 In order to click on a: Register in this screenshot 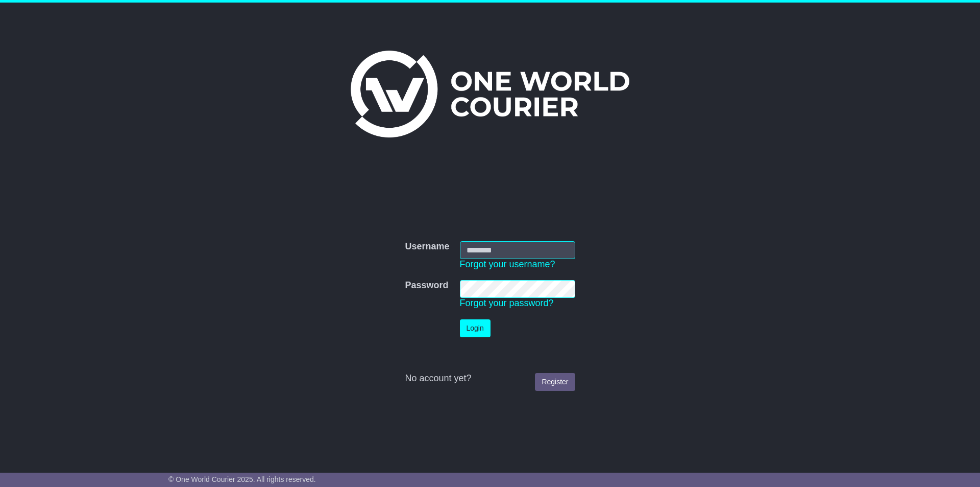, I will do `click(555, 381)`.